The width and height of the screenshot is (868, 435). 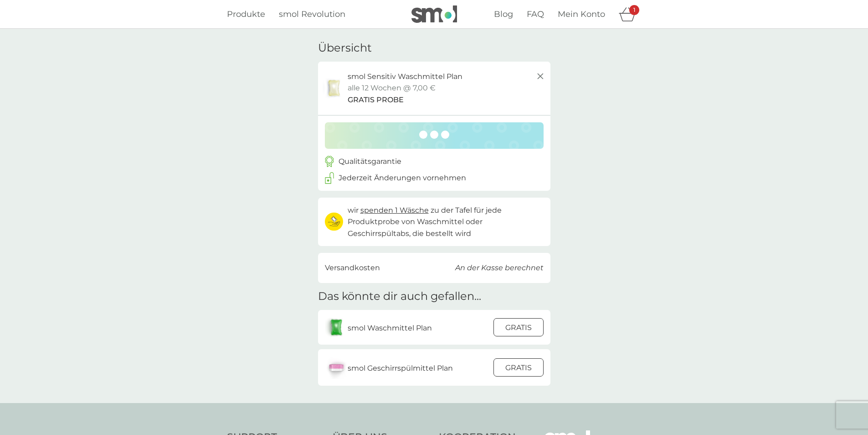 What do you see at coordinates (352, 268) in the screenshot?
I see `p: Versandkosten` at bounding box center [352, 268].